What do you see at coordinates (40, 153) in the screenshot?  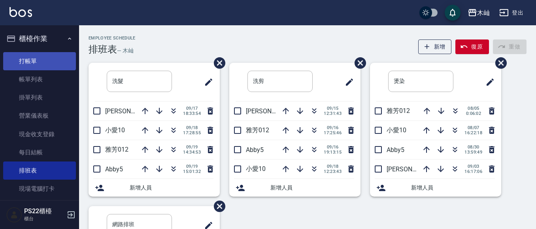 I see `a: 每日結帳` at bounding box center [40, 153].